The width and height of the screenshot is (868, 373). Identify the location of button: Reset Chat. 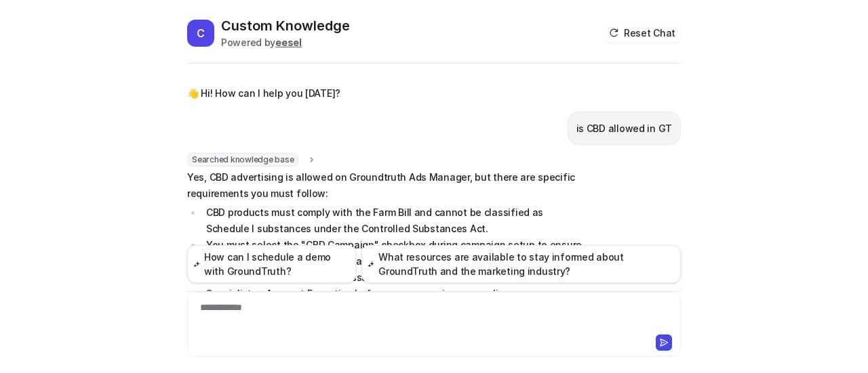
(643, 33).